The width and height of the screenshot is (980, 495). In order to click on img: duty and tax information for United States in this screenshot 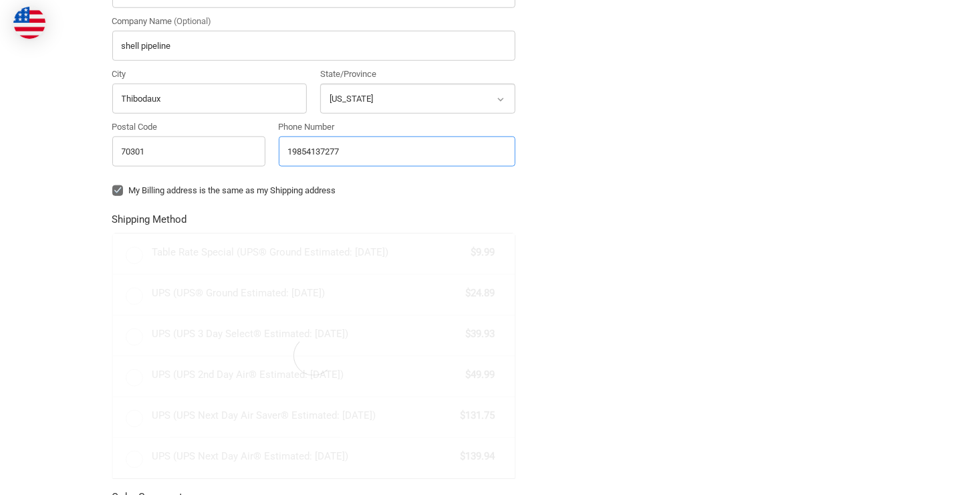, I will do `click(29, 22)`.